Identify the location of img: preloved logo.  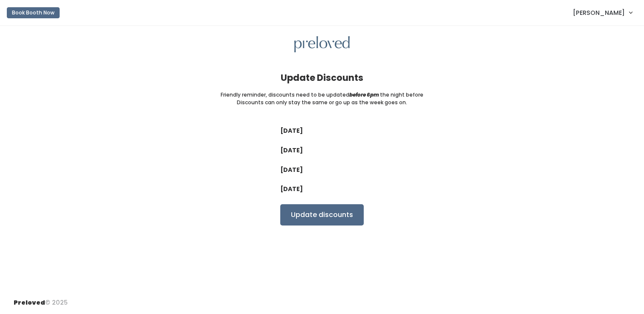
(322, 44).